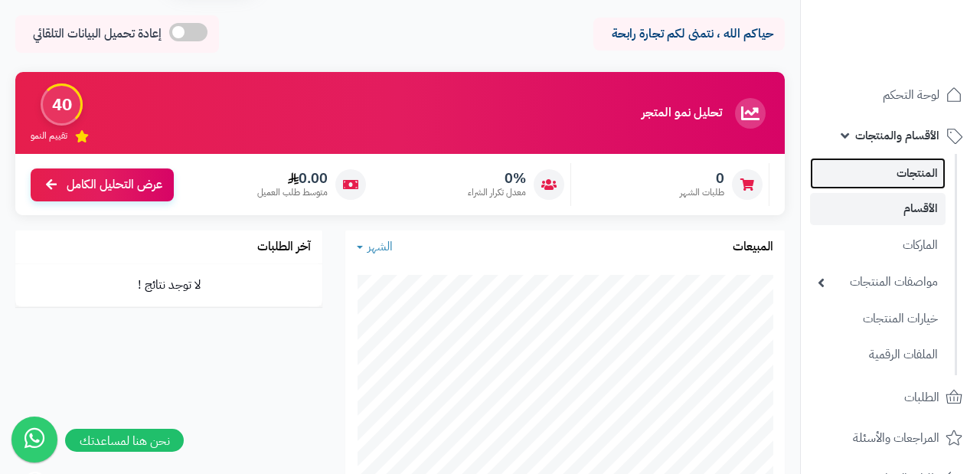 The width and height of the screenshot is (980, 474). Describe the element at coordinates (702, 179) in the screenshot. I see `span: 0` at that location.